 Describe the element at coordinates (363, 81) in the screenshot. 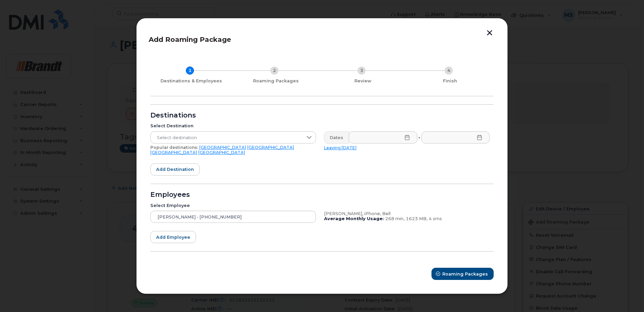

I see `div: Review` at that location.